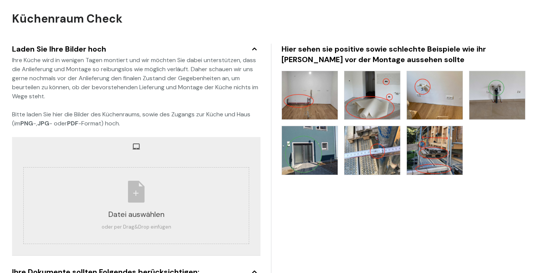  I want to click on img: /images/kpu/kpu-3.jpg, so click(434, 95).